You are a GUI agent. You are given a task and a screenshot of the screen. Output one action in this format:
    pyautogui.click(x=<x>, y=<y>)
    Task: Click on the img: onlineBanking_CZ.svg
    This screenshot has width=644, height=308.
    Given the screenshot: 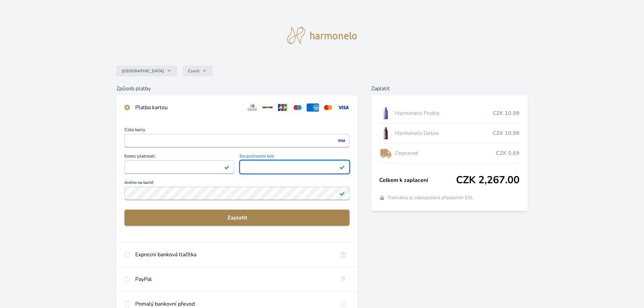 What is the action you would take?
    pyautogui.click(x=343, y=255)
    